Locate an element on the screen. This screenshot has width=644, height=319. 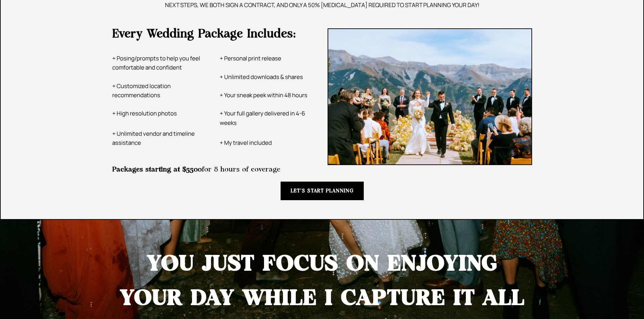
strong: YOU JUST FOCUS ON ENJOYING YOUR DAY WHILE I CAPTURE IT ALL is located at coordinates (322, 281).